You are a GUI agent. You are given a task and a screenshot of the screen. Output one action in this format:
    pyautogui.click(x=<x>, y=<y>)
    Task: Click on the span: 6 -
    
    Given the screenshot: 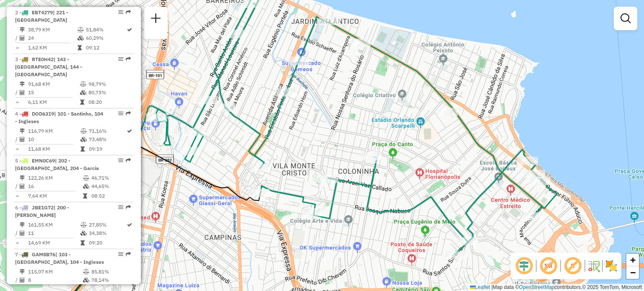 What is the action you would take?
    pyautogui.click(x=42, y=211)
    